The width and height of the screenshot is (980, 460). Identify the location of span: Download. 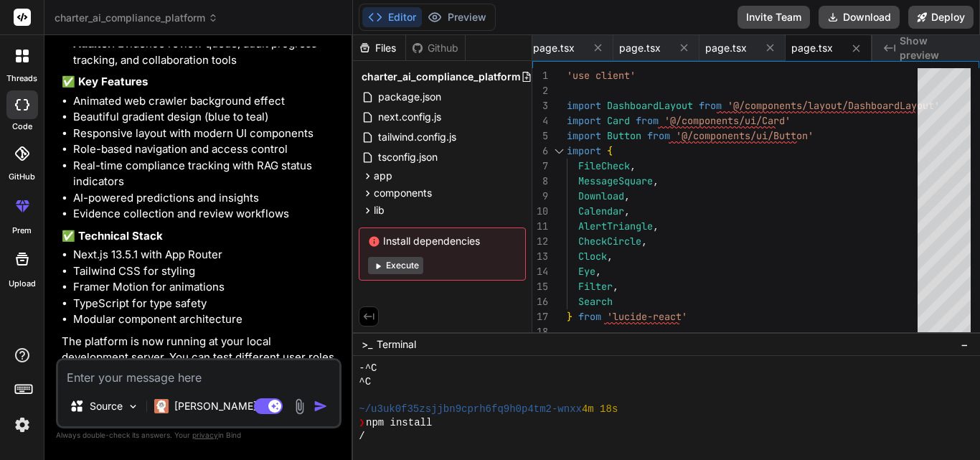
(601, 196).